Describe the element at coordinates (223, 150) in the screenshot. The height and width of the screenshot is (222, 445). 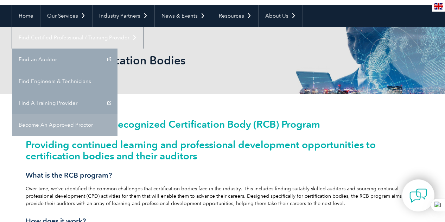
I see `h2: Providing continued learning and professional development opportunities to certification bodies a...` at that location.